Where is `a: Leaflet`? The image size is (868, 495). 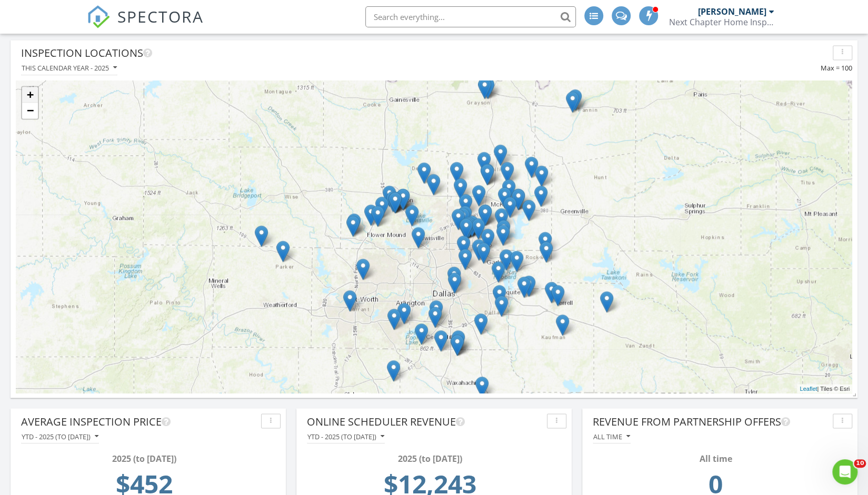 a: Leaflet is located at coordinates (808, 388).